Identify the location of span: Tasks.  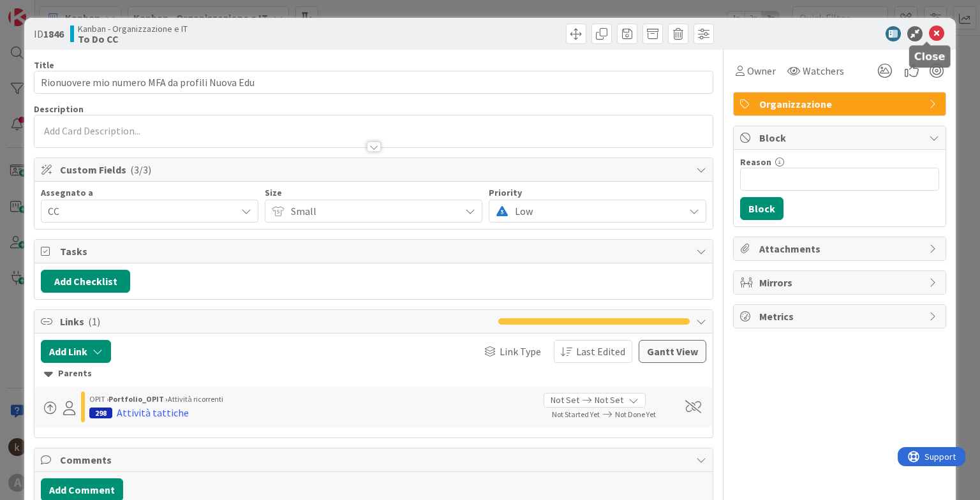
(375, 252).